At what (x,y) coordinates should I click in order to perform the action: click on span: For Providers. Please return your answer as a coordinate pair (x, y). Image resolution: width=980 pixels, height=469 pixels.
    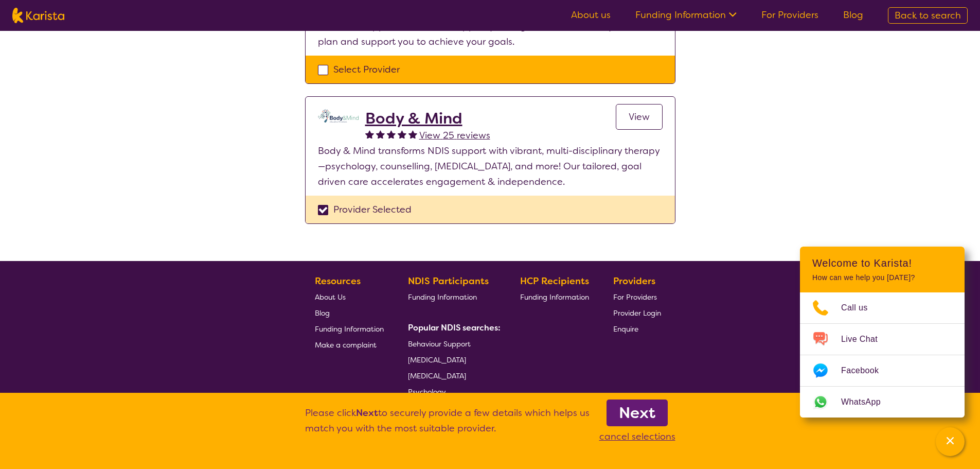
    Looking at the image, I should click on (635, 297).